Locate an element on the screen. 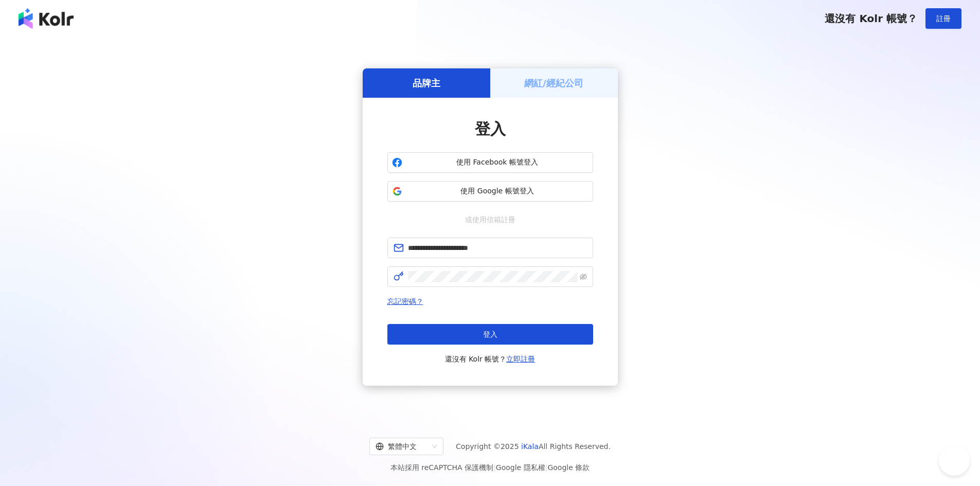 Image resolution: width=980 pixels, height=486 pixels. h5: 品牌主 is located at coordinates (427, 83).